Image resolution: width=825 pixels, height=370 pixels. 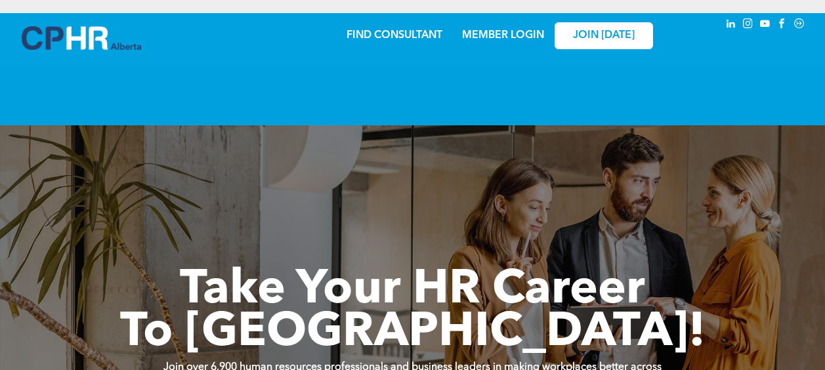 What do you see at coordinates (81, 38) in the screenshot?
I see `img: A blue and white logo for cp alberta` at bounding box center [81, 38].